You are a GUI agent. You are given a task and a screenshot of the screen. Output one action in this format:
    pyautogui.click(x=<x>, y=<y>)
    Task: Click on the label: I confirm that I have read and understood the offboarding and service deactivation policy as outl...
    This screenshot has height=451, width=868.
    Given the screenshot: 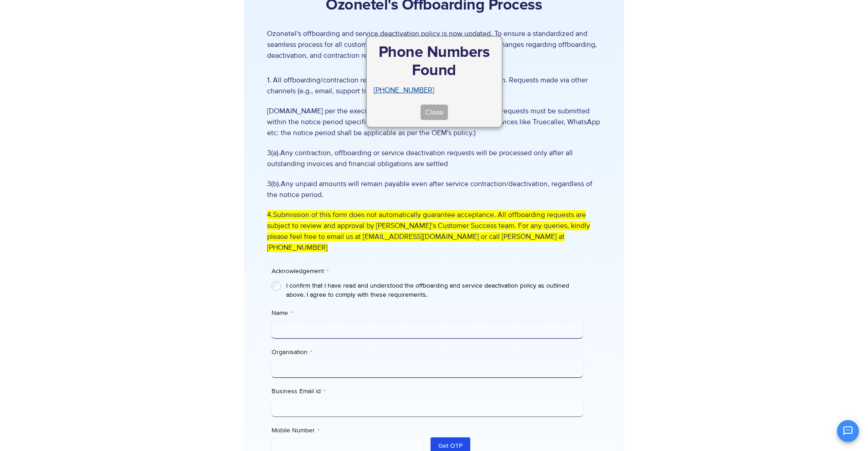 What is the action you would take?
    pyautogui.click(x=434, y=290)
    